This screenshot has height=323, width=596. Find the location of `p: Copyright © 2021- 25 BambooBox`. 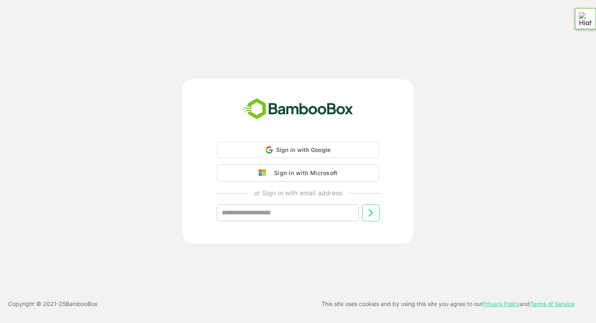

p: Copyright © 2021- 25 BambooBox is located at coordinates (53, 304).